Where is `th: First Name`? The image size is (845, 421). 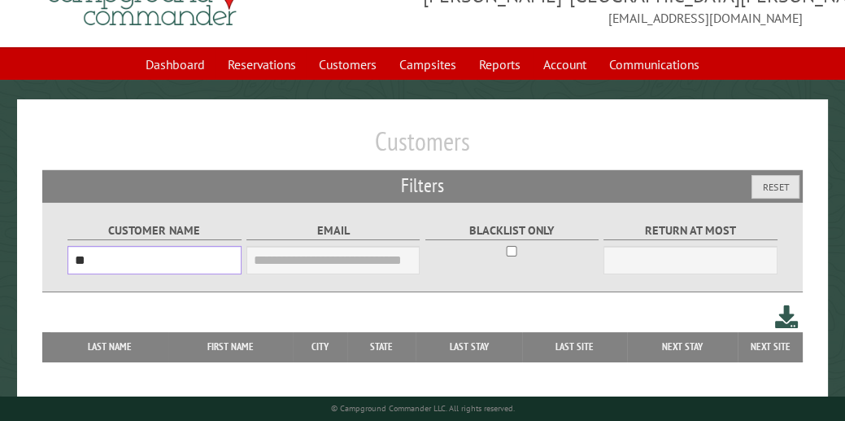
th: First Name is located at coordinates (230, 347).